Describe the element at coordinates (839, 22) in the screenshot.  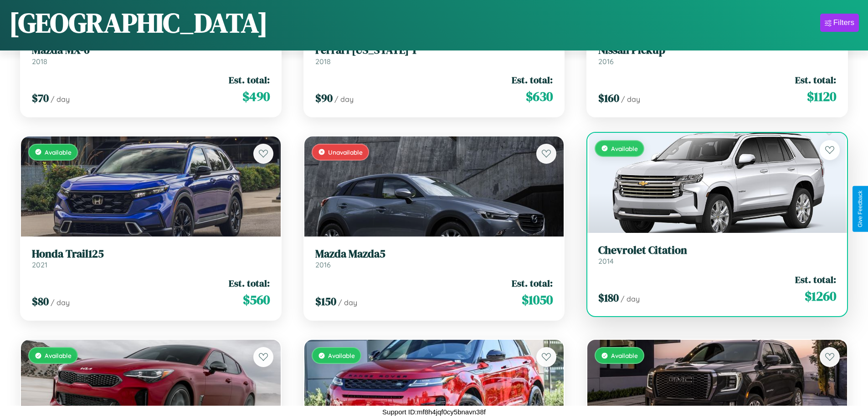
I see `button: Filters` at that location.